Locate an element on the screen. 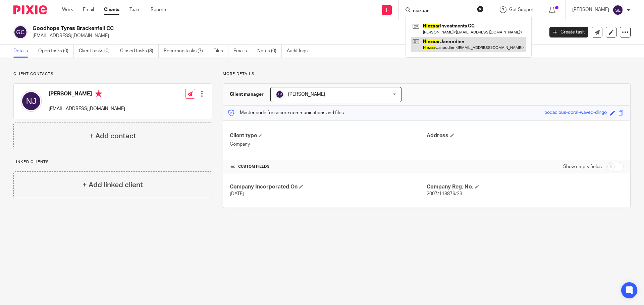 Image resolution: width=644 pixels, height=305 pixels. p: More details is located at coordinates (426, 74).